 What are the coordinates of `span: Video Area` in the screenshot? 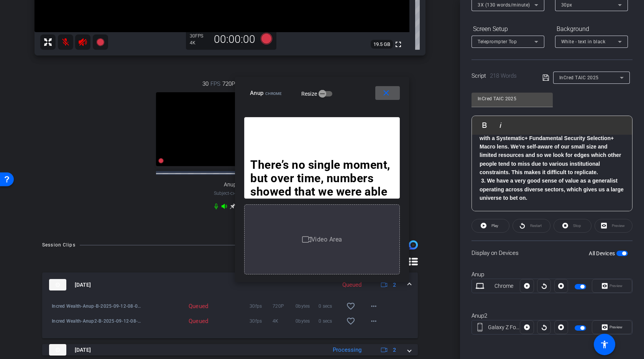 It's located at (327, 239).